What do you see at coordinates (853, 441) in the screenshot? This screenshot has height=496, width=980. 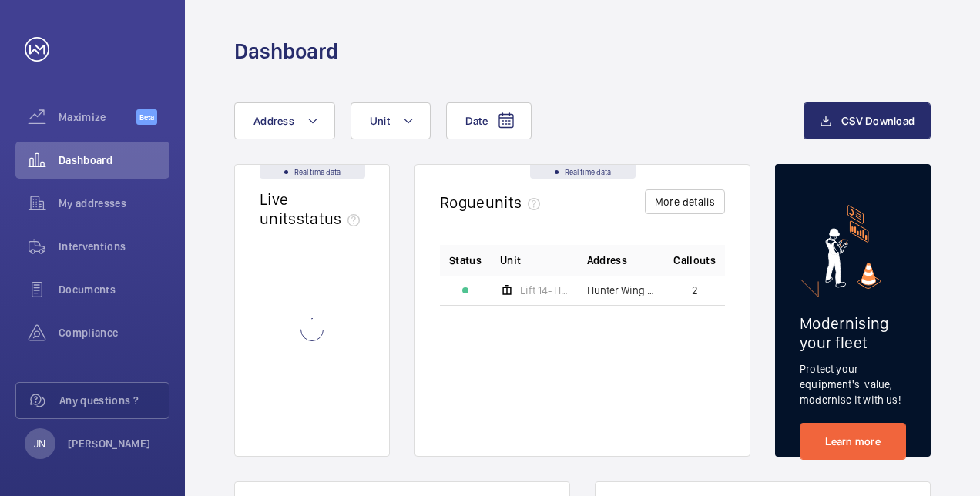 I see `a: Learn more` at bounding box center [853, 441].